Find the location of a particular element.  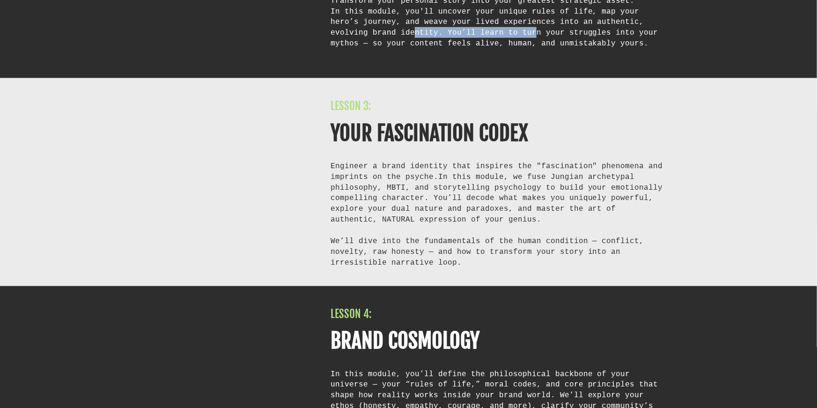

h2: LESSON 3: is located at coordinates (498, 106).